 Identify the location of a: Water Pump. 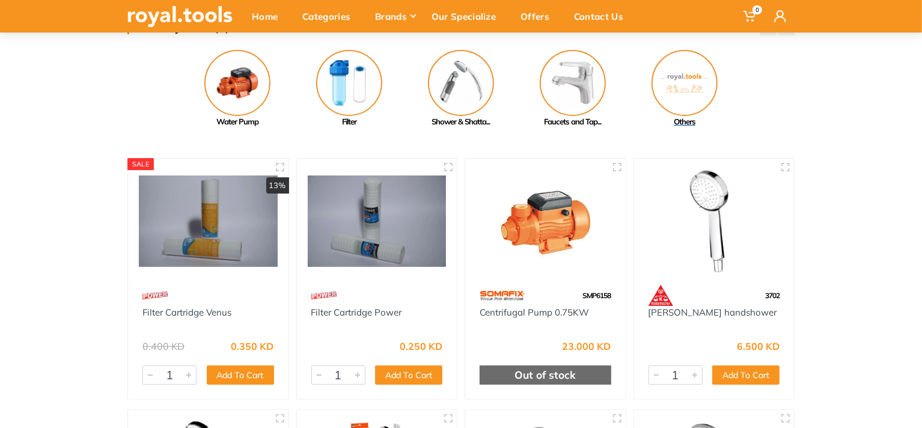
(238, 89).